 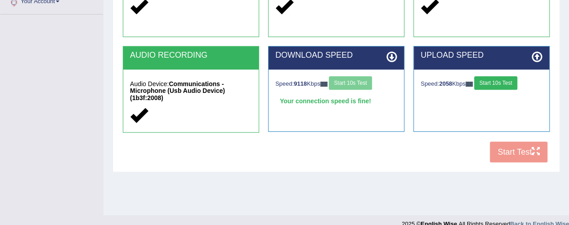 I want to click on strong: 2058, so click(x=445, y=83).